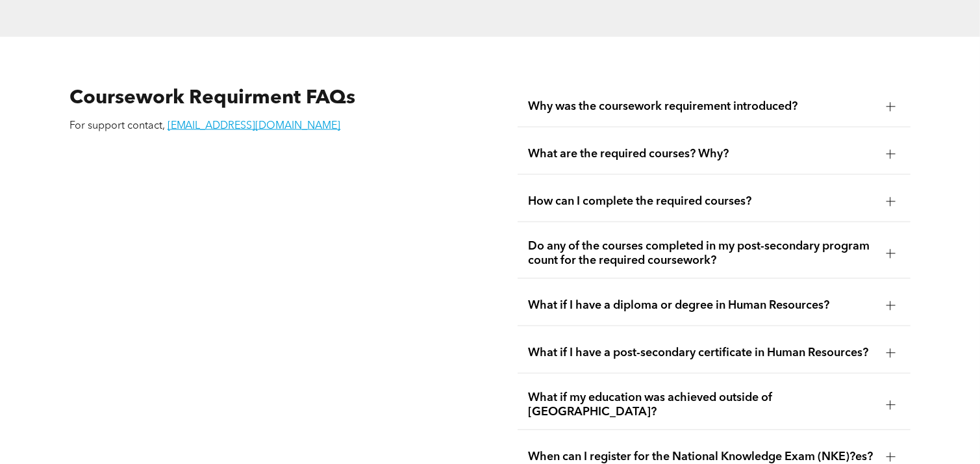 This screenshot has width=980, height=464. I want to click on span: Do any of the courses completed in my post-secondary program count for the required coursework?, so click(702, 254).